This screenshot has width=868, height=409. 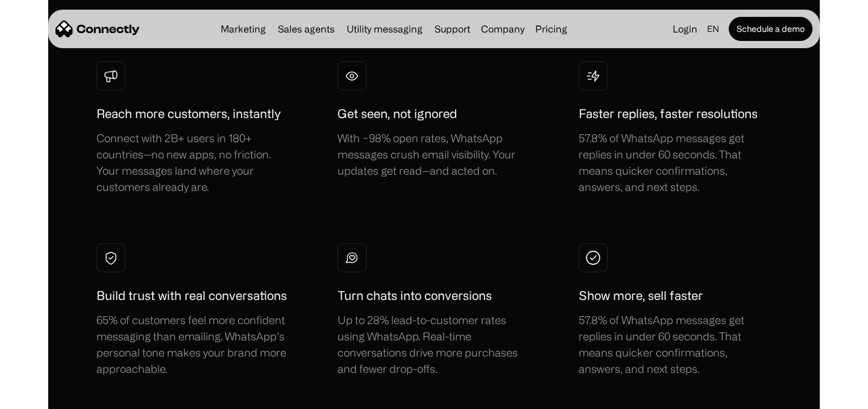 What do you see at coordinates (415, 296) in the screenshot?
I see `h1: Turn chats into conversions` at bounding box center [415, 296].